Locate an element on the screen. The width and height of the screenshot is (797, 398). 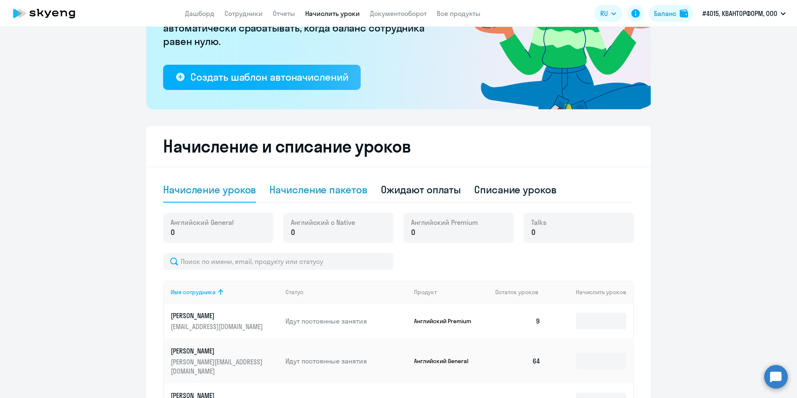
a: Сотрудники is located at coordinates (243, 13).